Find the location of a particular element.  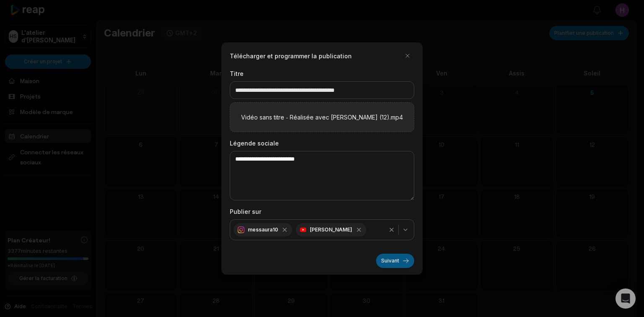

font: Suivant is located at coordinates (389, 261).